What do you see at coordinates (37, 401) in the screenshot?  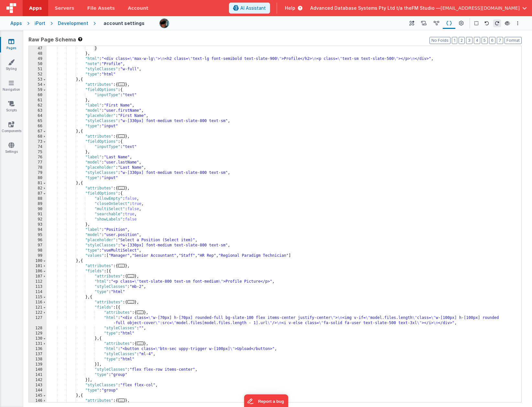 I see `div: 146` at bounding box center [37, 401].